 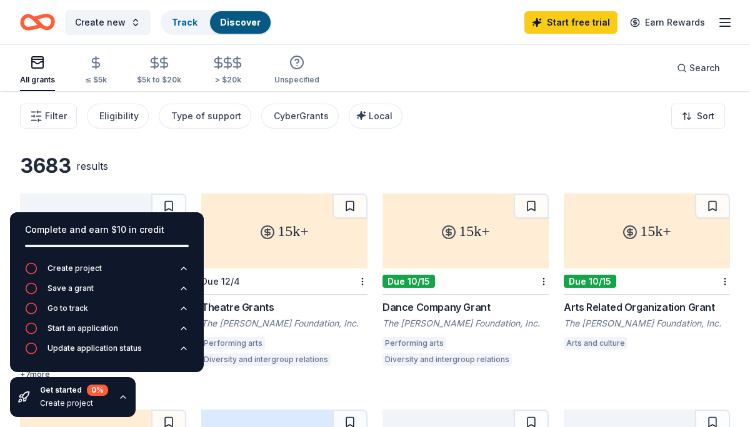 I want to click on div: Type of support, so click(x=206, y=116).